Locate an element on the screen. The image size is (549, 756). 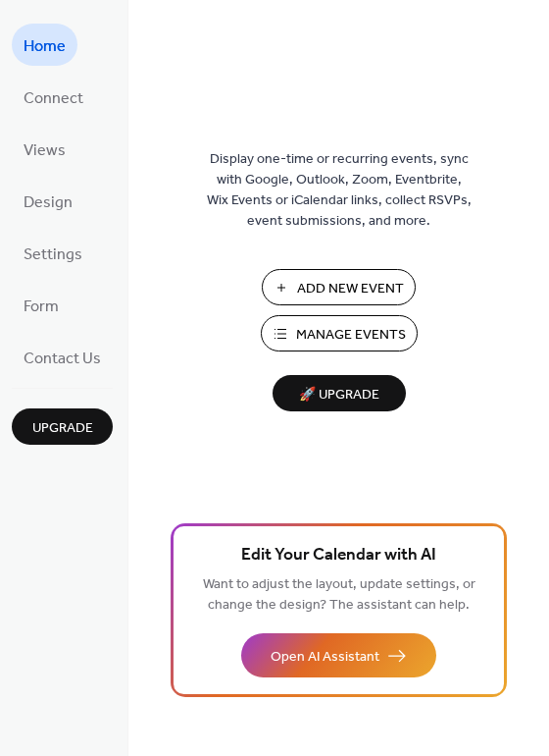
span: Views is located at coordinates (44, 150).